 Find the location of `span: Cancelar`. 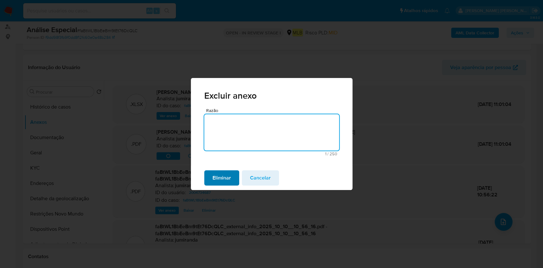

span: Cancelar is located at coordinates (260, 178).